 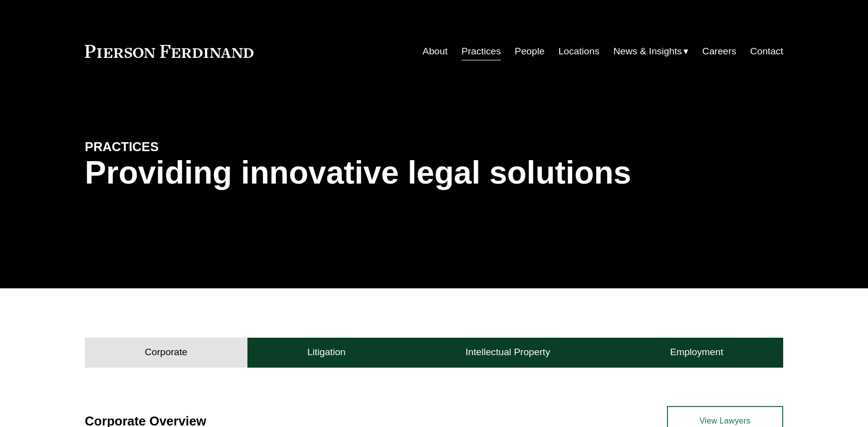 What do you see at coordinates (172, 147) in the screenshot?
I see `h4: PRACTICES` at bounding box center [172, 147].